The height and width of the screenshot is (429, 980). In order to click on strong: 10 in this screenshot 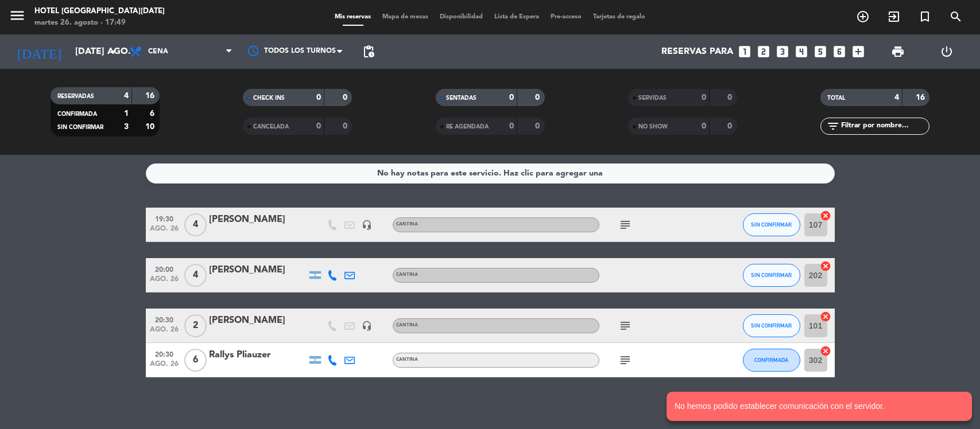, I will do `click(151, 127)`.